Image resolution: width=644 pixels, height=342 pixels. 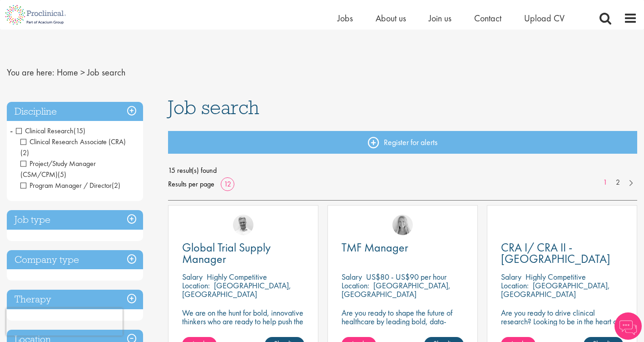 I want to click on span: Global Trial Supply Manager, so click(x=227, y=253).